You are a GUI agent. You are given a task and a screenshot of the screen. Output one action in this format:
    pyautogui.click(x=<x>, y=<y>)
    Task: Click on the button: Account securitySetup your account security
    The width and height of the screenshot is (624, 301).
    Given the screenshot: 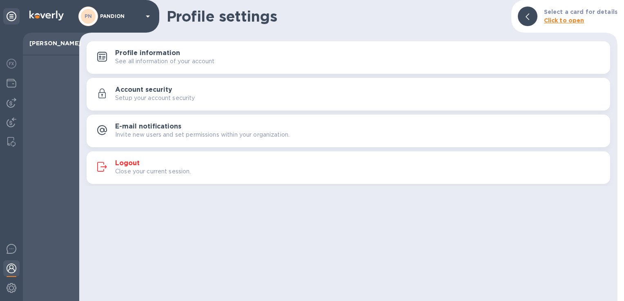 What is the action you would take?
    pyautogui.click(x=348, y=94)
    